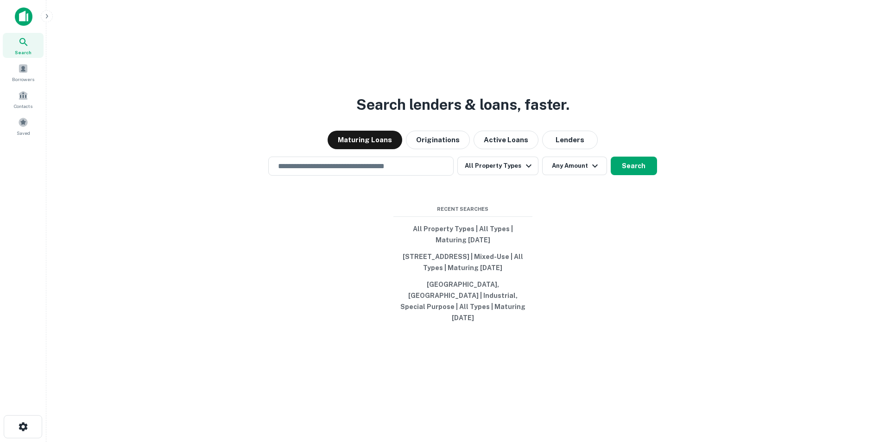  Describe the element at coordinates (23, 52) in the screenshot. I see `span: Search` at that location.